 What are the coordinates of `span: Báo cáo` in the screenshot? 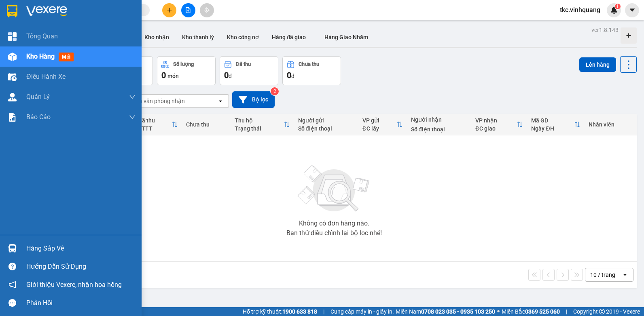 It's located at (38, 117).